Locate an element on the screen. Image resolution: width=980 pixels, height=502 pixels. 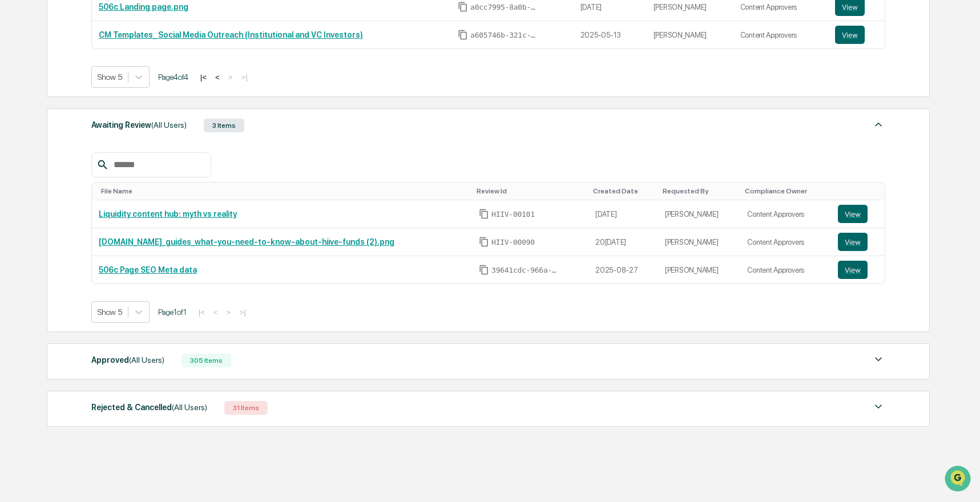
a: Liquidity content hub: myth vs reality is located at coordinates (168, 214).